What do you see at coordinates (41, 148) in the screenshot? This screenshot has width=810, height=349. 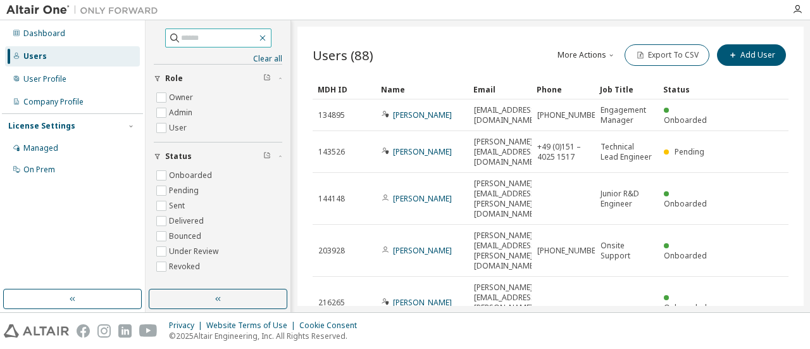 I see `div: Managed` at bounding box center [41, 148].